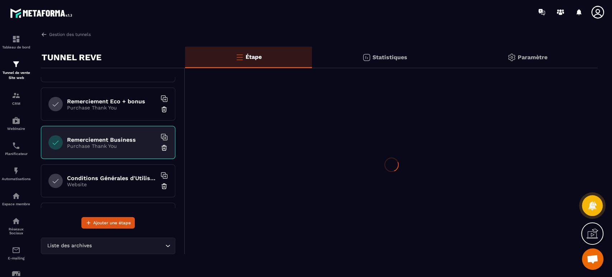 This screenshot has height=277, width=612. What do you see at coordinates (16, 225) in the screenshot?
I see `a: social-networksocial-networkRéseaux Sociaux` at bounding box center [16, 225].